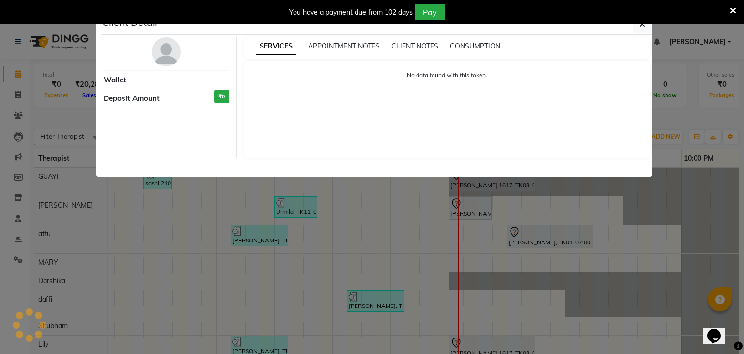  I want to click on p: No data found with this token., so click(447, 75).